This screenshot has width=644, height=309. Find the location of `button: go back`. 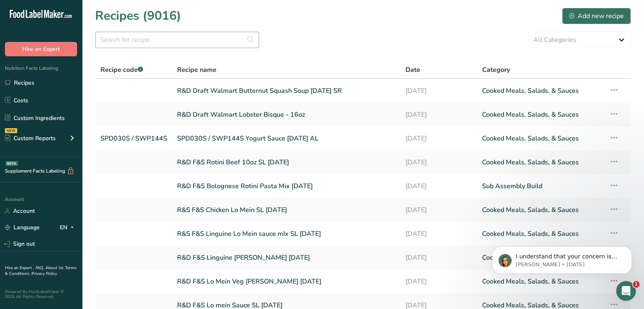

button: go back is located at coordinates (13, 11).